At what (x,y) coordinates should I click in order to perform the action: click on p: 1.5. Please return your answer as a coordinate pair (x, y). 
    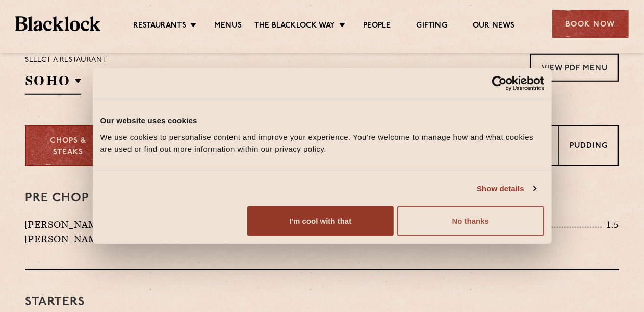
    Looking at the image, I should click on (610, 225).